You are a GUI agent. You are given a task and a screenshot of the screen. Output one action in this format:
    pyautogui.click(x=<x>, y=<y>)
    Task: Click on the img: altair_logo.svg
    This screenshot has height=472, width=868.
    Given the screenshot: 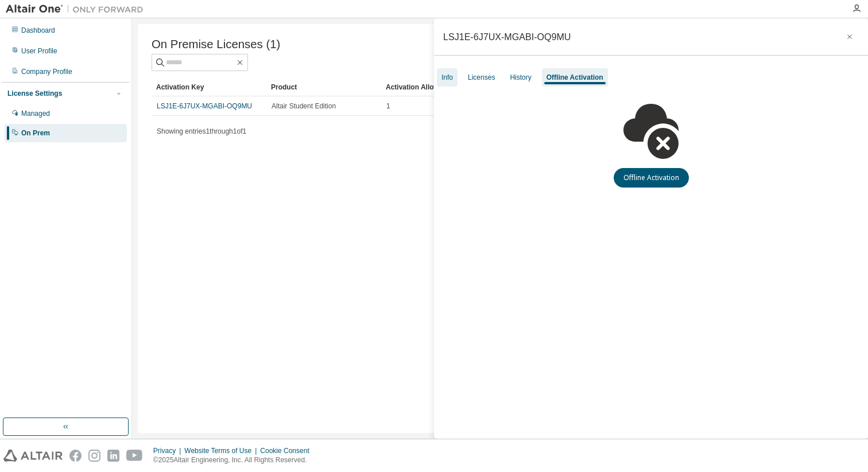 What is the action you would take?
    pyautogui.click(x=33, y=455)
    